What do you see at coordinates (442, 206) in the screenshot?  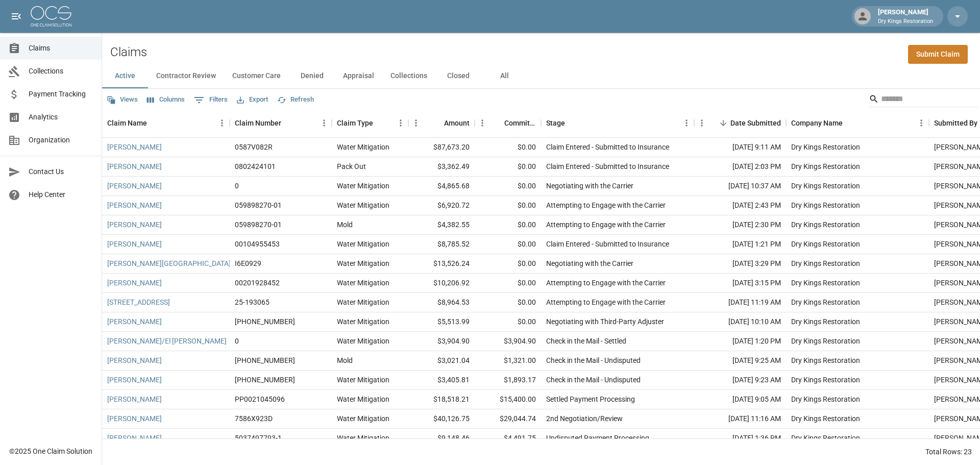 I see `div: $6,920.72` at bounding box center [442, 206].